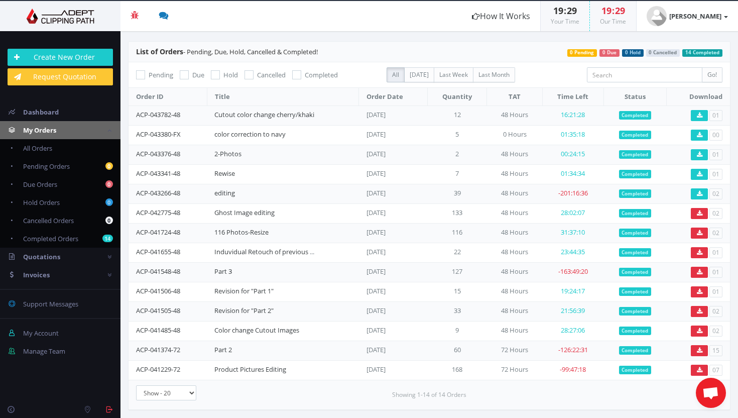  What do you see at coordinates (573, 174) in the screenshot?
I see `td: 01:34:34` at bounding box center [573, 174].